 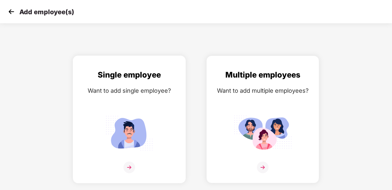 I want to click on div: Multiple employees, so click(x=263, y=75).